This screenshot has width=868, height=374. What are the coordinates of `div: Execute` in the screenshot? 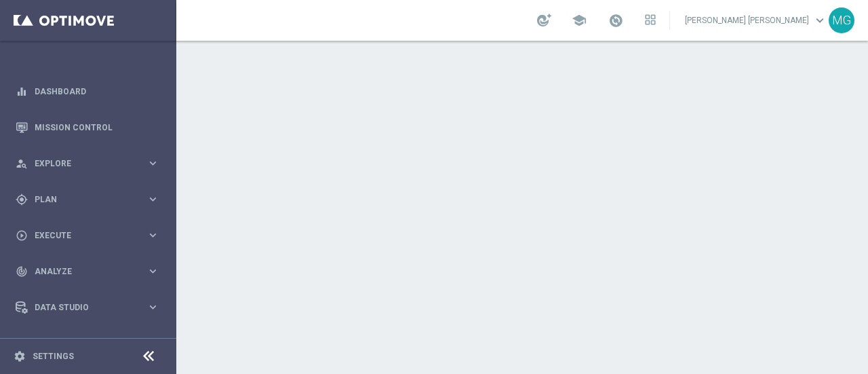 It's located at (81, 235).